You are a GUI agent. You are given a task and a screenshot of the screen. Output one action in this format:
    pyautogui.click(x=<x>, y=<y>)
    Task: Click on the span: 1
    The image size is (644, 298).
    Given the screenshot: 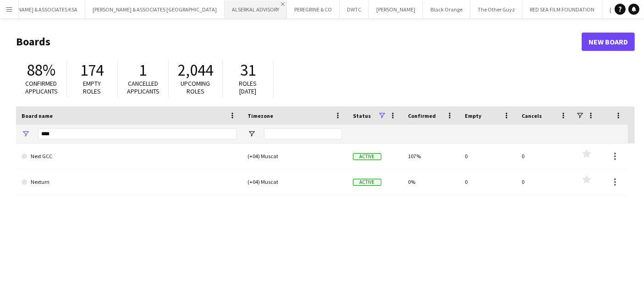 What is the action you would take?
    pyautogui.click(x=143, y=70)
    